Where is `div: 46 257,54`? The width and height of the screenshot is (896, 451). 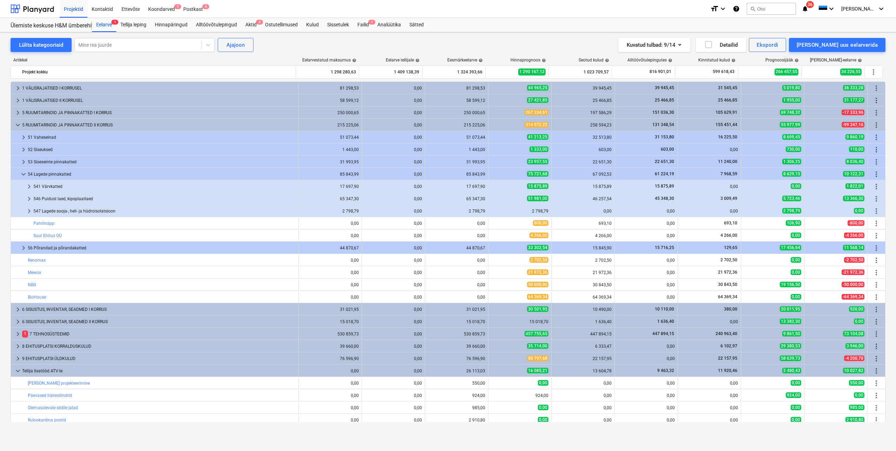
div: 46 257,54 is located at coordinates (583, 199).